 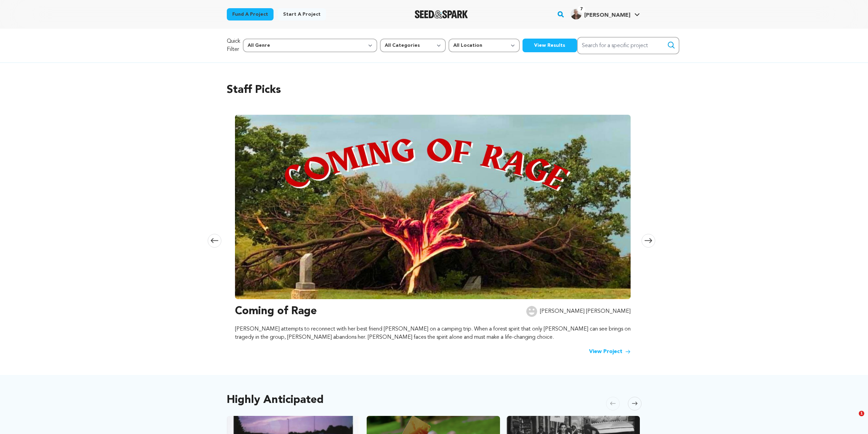 I want to click on button: View Results, so click(x=550, y=45).